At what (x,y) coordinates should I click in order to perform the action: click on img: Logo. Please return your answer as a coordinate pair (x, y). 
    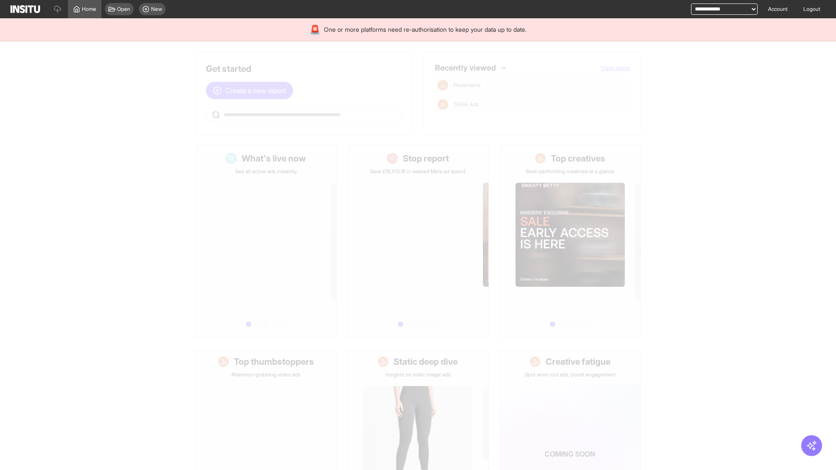
    Looking at the image, I should click on (25, 9).